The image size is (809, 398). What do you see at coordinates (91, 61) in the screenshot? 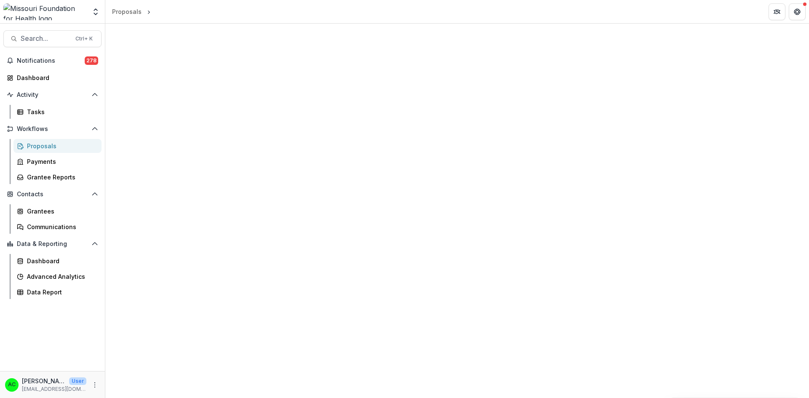
I see `span: 278` at bounding box center [91, 61].